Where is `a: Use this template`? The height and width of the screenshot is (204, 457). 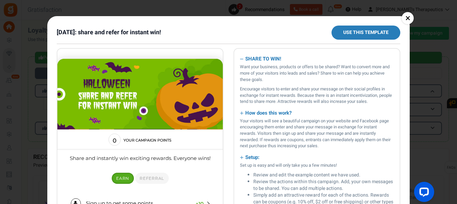
a: Use this template is located at coordinates (366, 33).